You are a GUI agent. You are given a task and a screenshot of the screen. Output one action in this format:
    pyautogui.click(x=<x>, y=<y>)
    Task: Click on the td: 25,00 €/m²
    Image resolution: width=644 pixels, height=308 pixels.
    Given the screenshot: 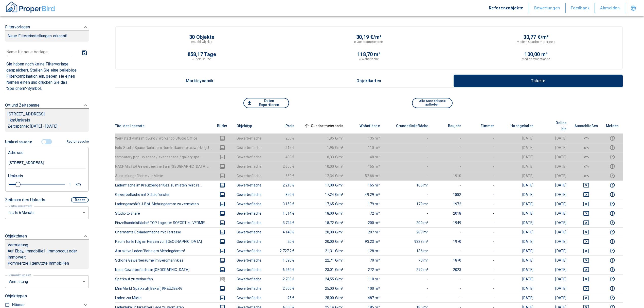 What is the action you would take?
    pyautogui.click(x=323, y=288)
    